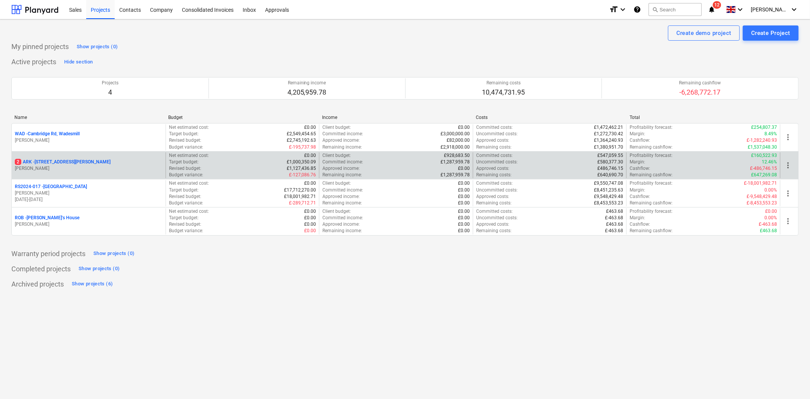 This screenshot has height=399, width=810. Describe the element at coordinates (764, 155) in the screenshot. I see `p: £160,522.93` at that location.